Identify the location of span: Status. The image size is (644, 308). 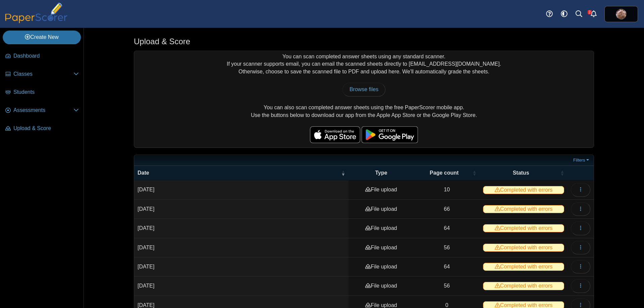
(521, 173).